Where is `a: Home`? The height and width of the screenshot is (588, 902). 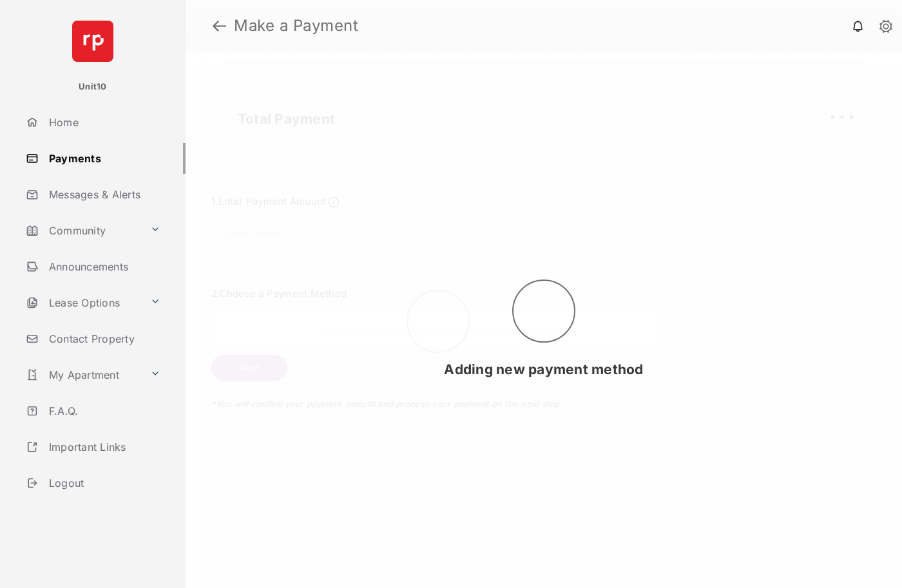 a: Home is located at coordinates (104, 122).